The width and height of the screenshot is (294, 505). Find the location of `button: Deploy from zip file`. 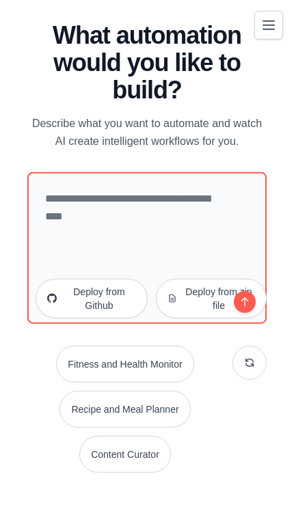

button: Deploy from zip file is located at coordinates (211, 299).